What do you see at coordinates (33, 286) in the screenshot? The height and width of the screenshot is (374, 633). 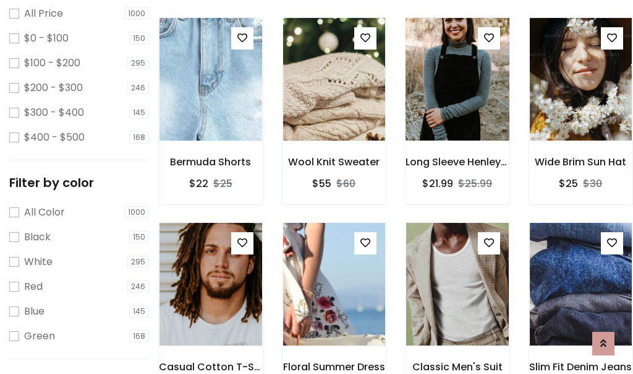 I see `label: Red` at bounding box center [33, 286].